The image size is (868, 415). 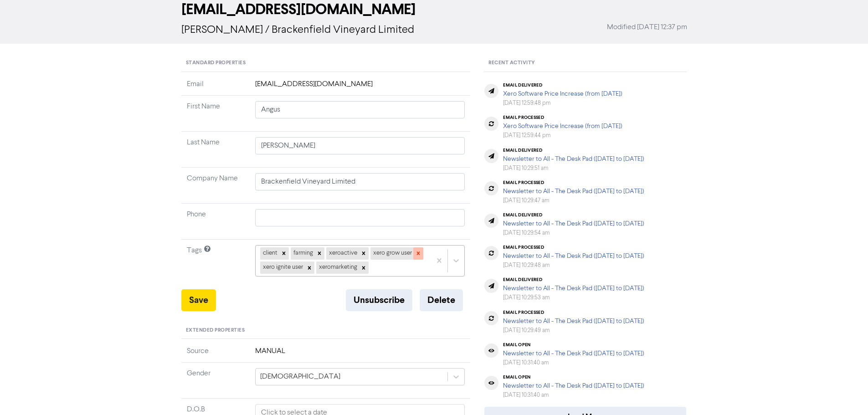 I want to click on div: Standard Properties, so click(x=326, y=63).